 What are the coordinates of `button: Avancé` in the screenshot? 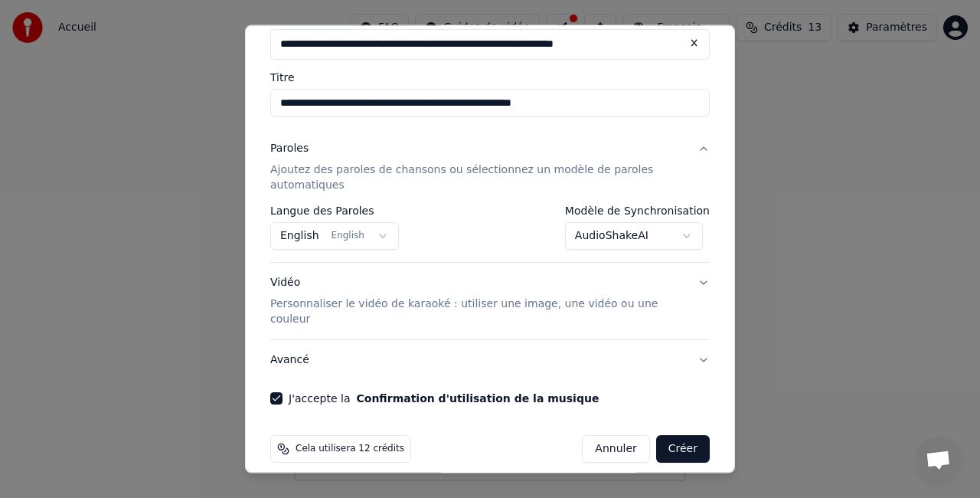 It's located at (490, 360).